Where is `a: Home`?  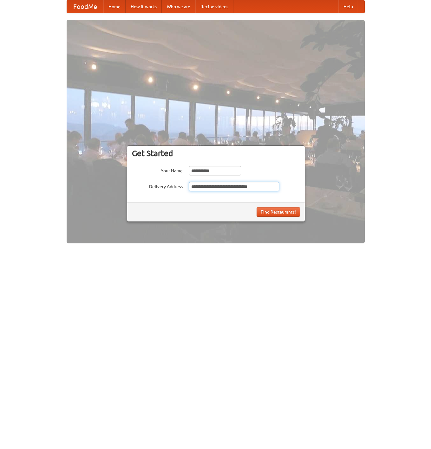 a: Home is located at coordinates (114, 7).